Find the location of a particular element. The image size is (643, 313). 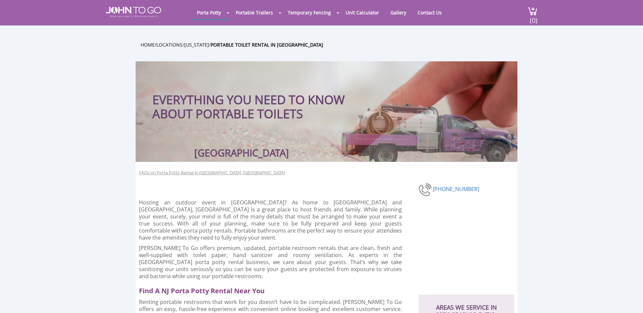

img: cart a is located at coordinates (533, 11).